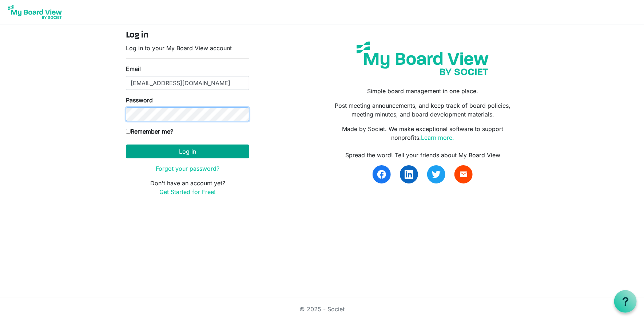 This screenshot has width=644, height=320. I want to click on p: Simple board management in one place., so click(423, 91).